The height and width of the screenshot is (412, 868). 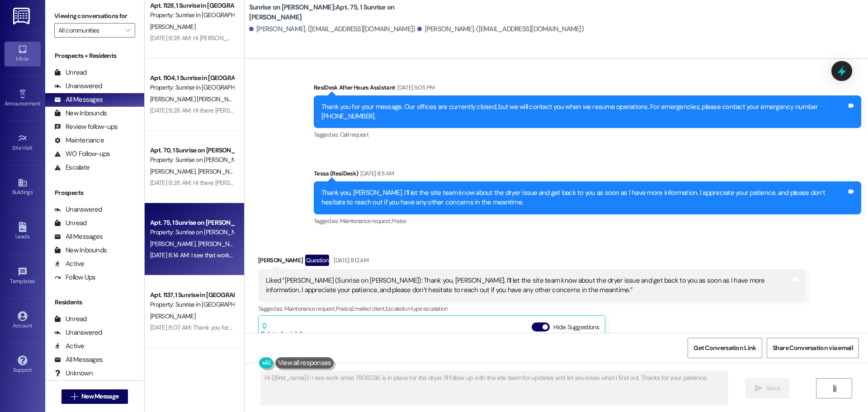 What do you see at coordinates (72, 167) in the screenshot?
I see `div: Escalate` at bounding box center [72, 167].